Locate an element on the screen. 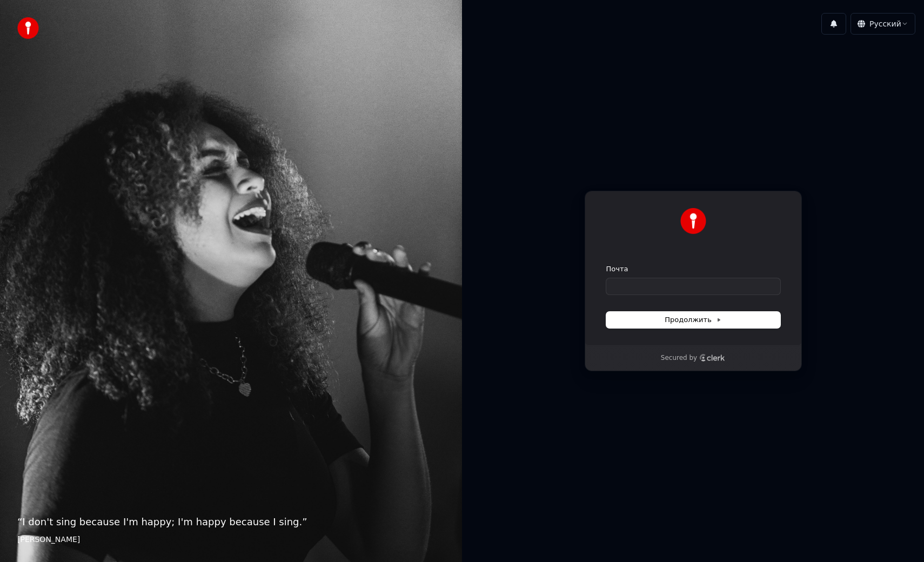 The width and height of the screenshot is (924, 562). p: Secured by is located at coordinates (679, 358).